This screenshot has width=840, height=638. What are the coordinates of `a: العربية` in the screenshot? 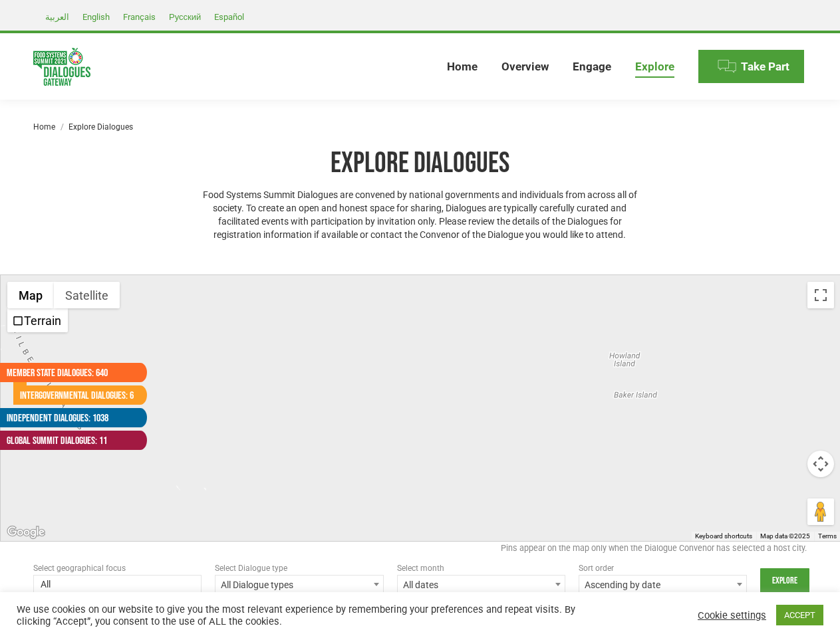 It's located at (57, 17).